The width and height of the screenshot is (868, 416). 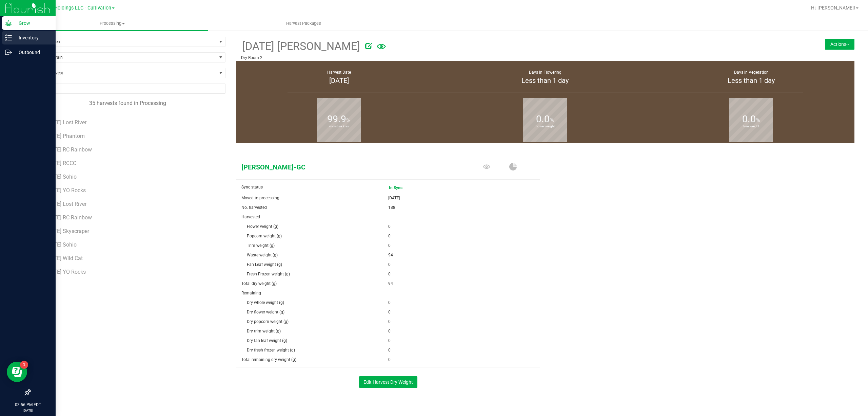 I want to click on span: Dry trim weight (g), so click(x=264, y=331).